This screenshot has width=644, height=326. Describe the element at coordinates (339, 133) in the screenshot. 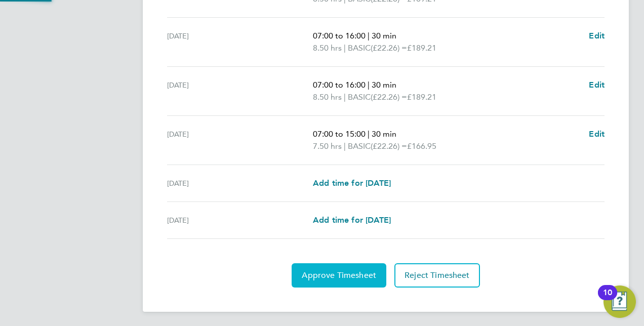

I see `span: 07:00 to 15:00` at that location.